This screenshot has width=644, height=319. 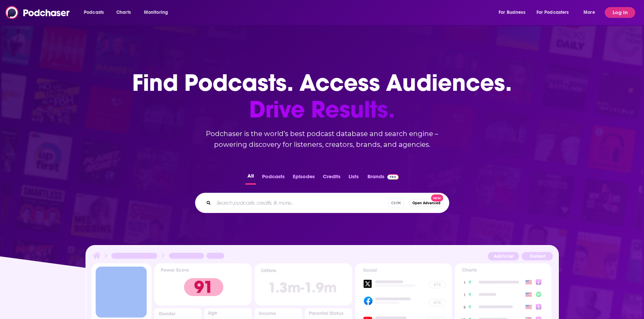 I want to click on span: Open Advanced, so click(x=426, y=203).